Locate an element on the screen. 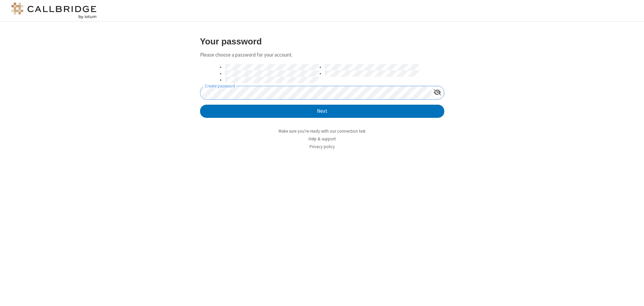  a: Help & support is located at coordinates (322, 139).